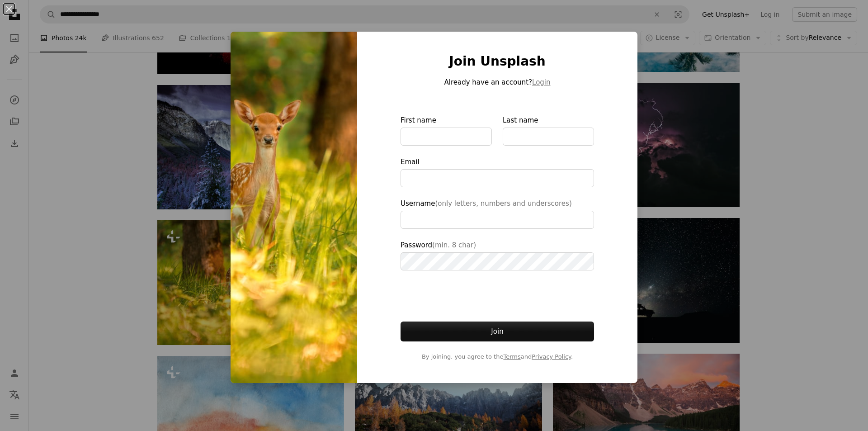 The height and width of the screenshot is (431, 868). I want to click on input: Email, so click(498, 178).